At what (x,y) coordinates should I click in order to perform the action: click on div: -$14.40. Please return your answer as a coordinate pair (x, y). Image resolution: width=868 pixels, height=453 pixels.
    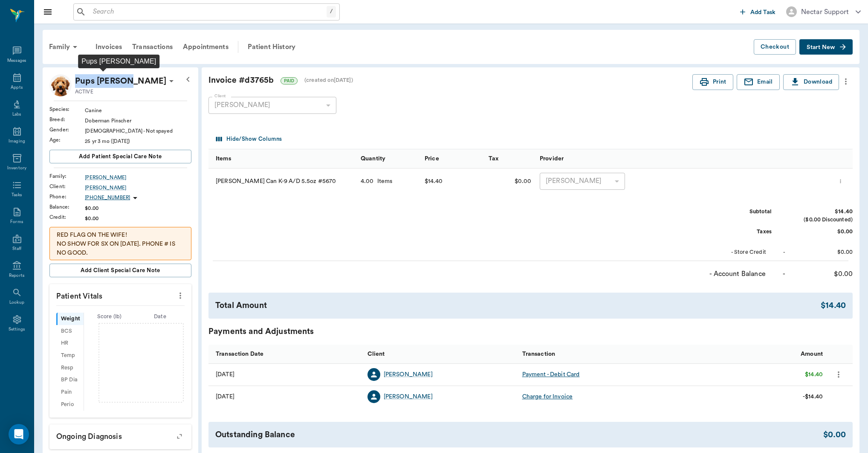
    Looking at the image, I should click on (812, 397).